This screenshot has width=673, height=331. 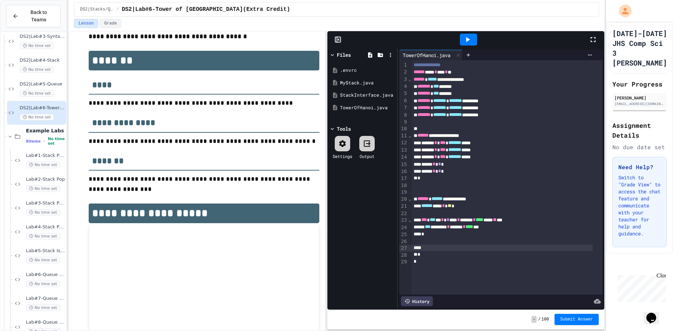 What do you see at coordinates (45, 299) in the screenshot?
I see `span: Lab#7-Queue Peek` at bounding box center [45, 299].